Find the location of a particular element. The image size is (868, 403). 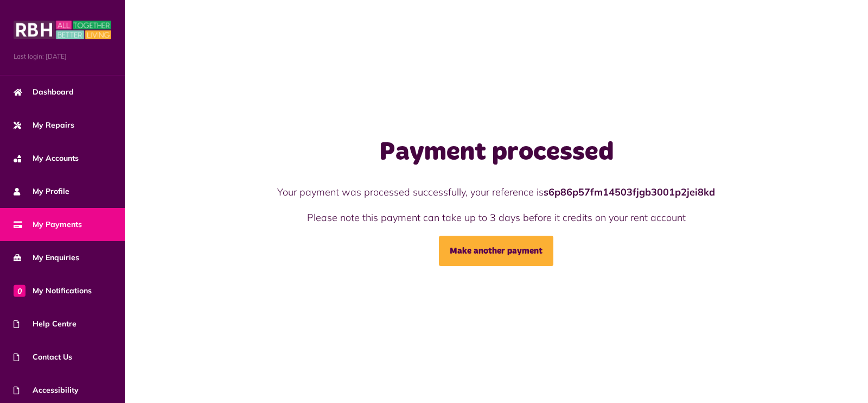

span: My Payments is located at coordinates (48, 225).